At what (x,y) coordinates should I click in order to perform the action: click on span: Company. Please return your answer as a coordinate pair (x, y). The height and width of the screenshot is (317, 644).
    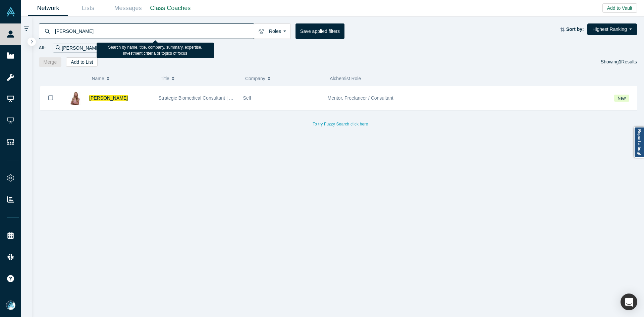
    Looking at the image, I should click on (255, 78).